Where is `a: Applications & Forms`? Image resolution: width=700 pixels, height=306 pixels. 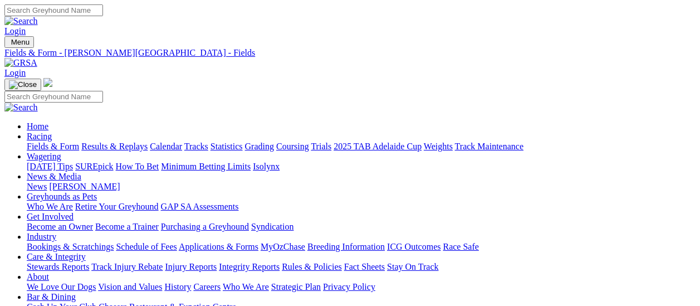 a: Applications & Forms is located at coordinates (218, 246).